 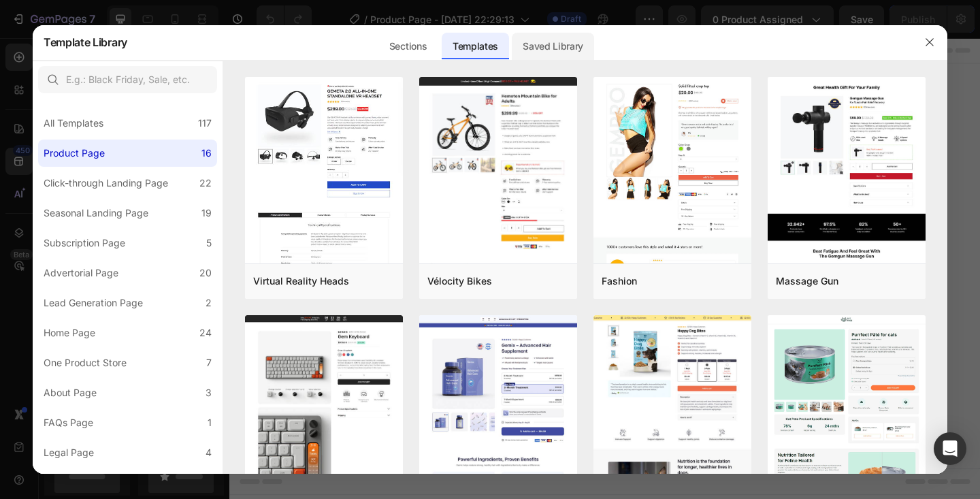 I want to click on div: 4, so click(x=209, y=452).